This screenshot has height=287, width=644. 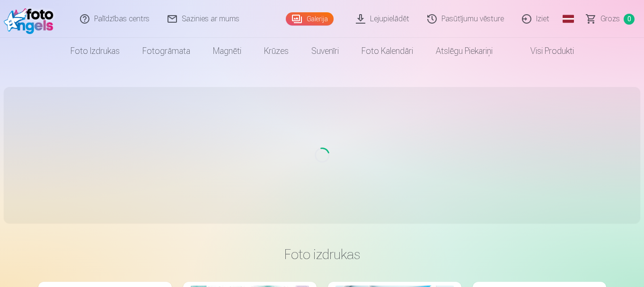 What do you see at coordinates (387, 51) in the screenshot?
I see `a: Foto kalendāri` at bounding box center [387, 51].